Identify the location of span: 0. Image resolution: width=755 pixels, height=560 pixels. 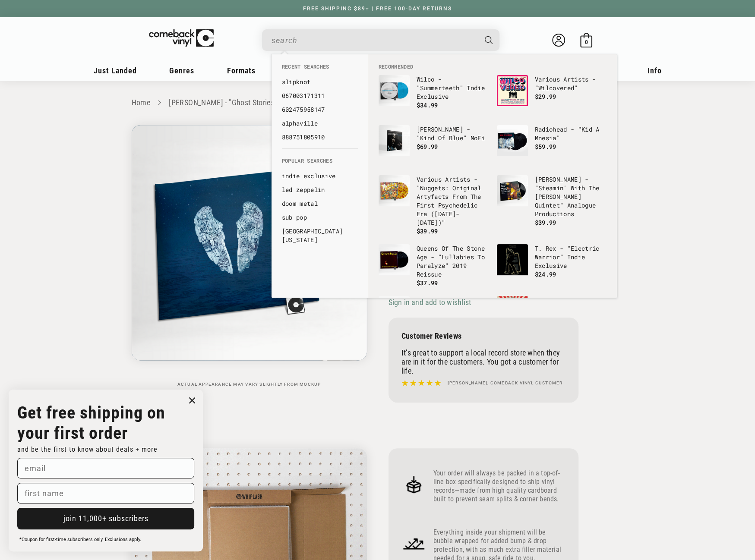
(586, 42).